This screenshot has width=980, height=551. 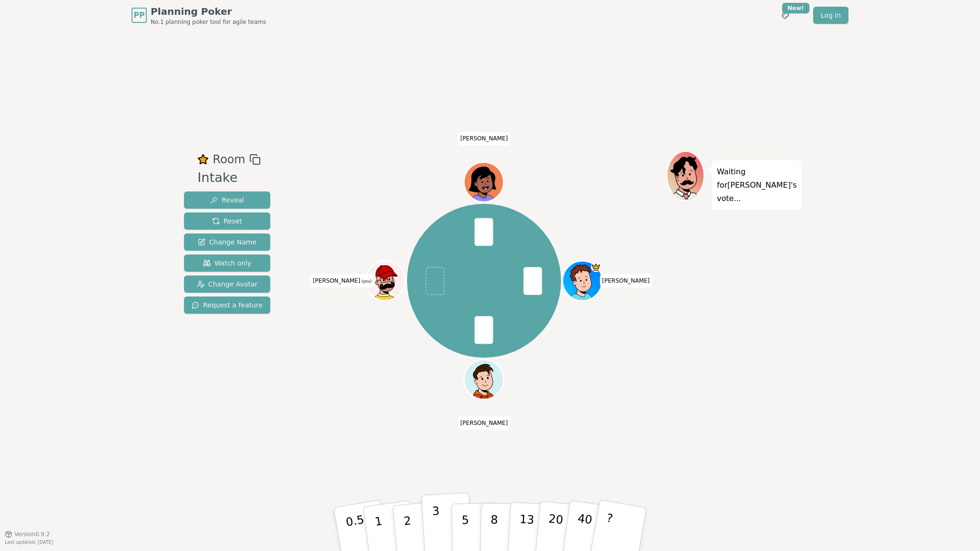 I want to click on span: Reveal, so click(x=227, y=200).